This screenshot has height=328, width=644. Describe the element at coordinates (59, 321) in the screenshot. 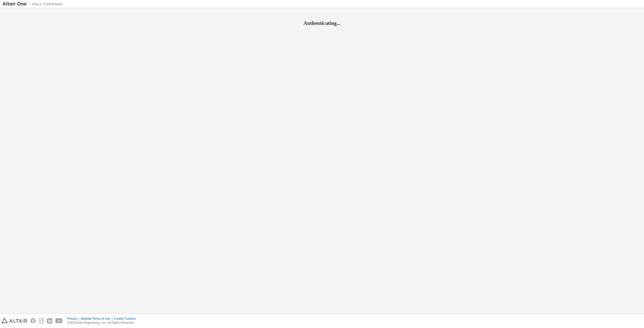

I see `img: youtube.svg` at that location.